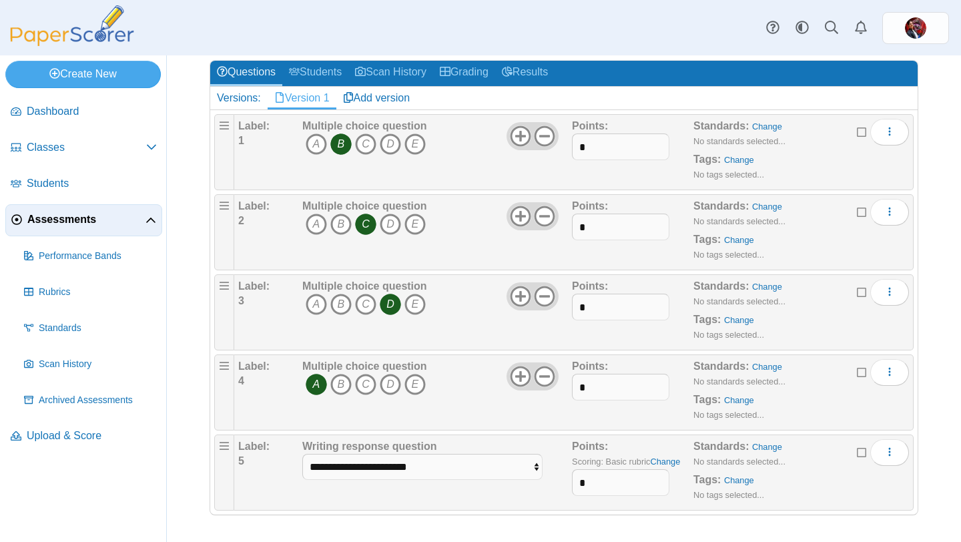 Image resolution: width=961 pixels, height=542 pixels. What do you see at coordinates (916, 28) in the screenshot?
I see `a: ps.yyrSfKExD6VWH9yo` at bounding box center [916, 28].